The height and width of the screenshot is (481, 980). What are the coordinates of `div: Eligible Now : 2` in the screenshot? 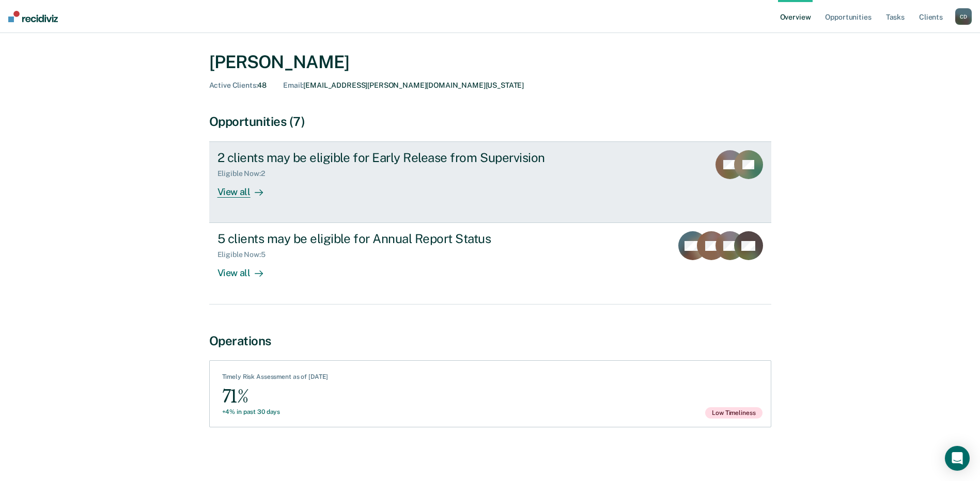 It's located at (245, 174).